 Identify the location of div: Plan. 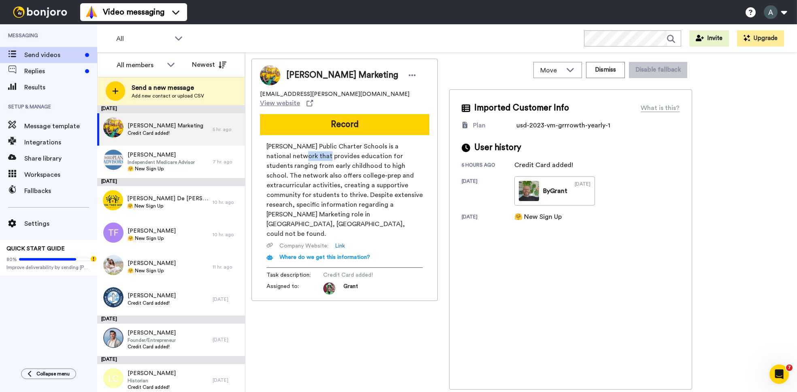
(479, 126).